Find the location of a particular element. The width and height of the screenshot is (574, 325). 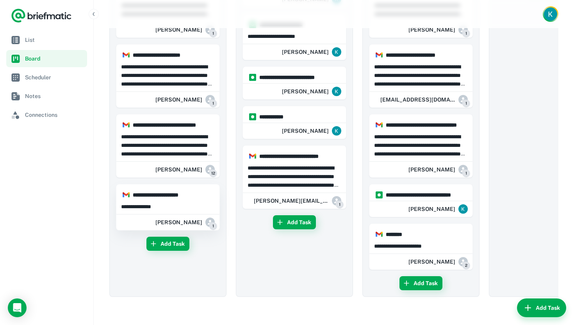

div: Anna F is located at coordinates (185, 169).